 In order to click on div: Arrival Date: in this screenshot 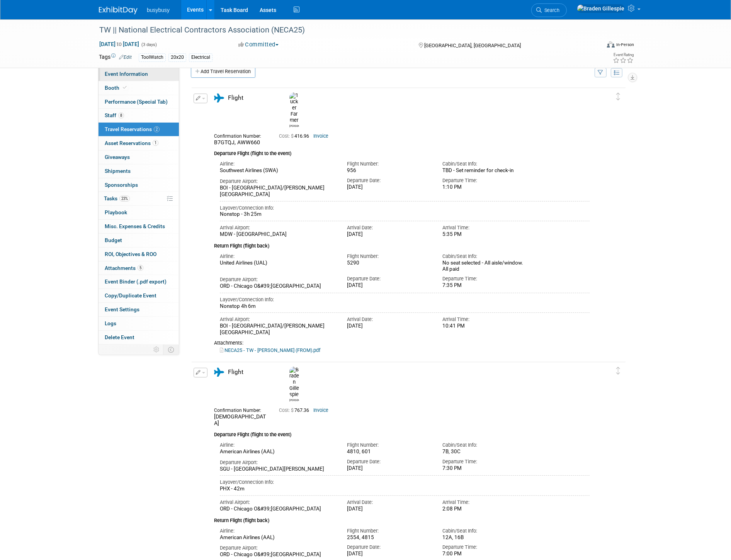, I will do `click(389, 228)`.